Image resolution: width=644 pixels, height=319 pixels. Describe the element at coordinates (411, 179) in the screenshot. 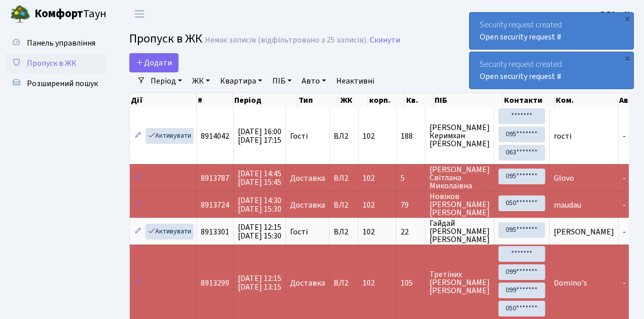

I see `span: 5` at that location.